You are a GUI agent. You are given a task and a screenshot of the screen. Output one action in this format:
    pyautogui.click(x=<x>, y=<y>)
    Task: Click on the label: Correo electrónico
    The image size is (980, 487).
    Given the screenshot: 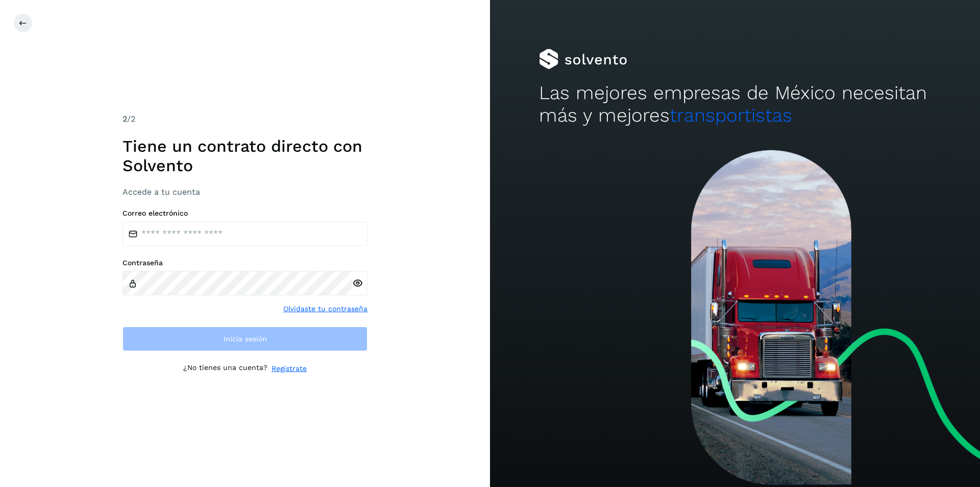 What is the action you would take?
    pyautogui.click(x=245, y=213)
    